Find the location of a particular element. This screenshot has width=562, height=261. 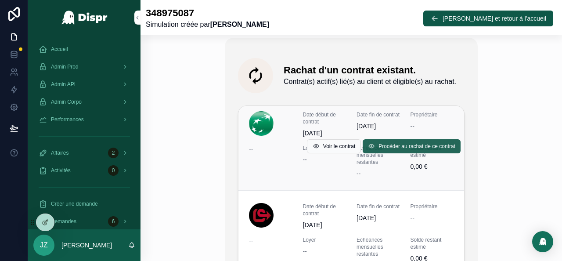

span: 0,00 € is located at coordinates (432, 167).